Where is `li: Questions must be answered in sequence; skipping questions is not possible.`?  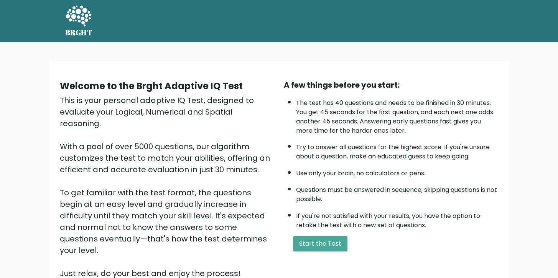 li: Questions must be answered in sequence; skipping questions is not possible. is located at coordinates (398, 192).